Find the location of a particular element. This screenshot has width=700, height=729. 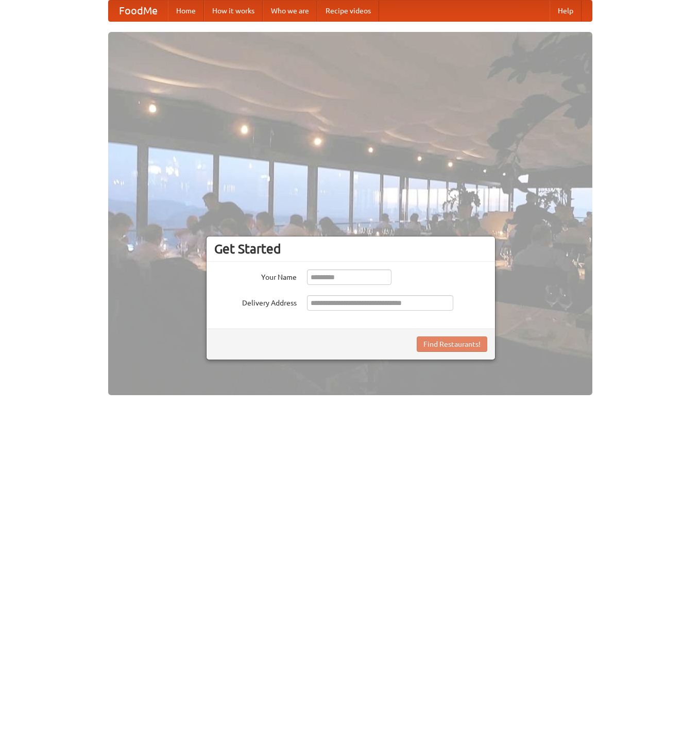

a: Who we are is located at coordinates (290, 11).